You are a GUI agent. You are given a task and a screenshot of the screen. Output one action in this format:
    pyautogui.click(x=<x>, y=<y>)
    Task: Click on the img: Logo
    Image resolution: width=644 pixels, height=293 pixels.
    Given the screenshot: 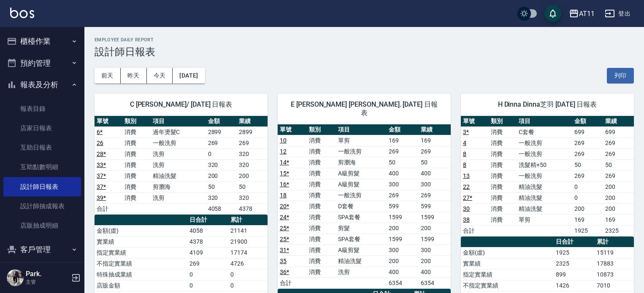 What is the action you would take?
    pyautogui.click(x=22, y=13)
    